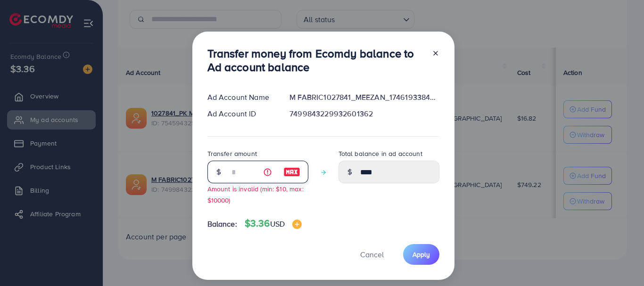  Describe the element at coordinates (421, 255) in the screenshot. I see `span: Apply` at that location.